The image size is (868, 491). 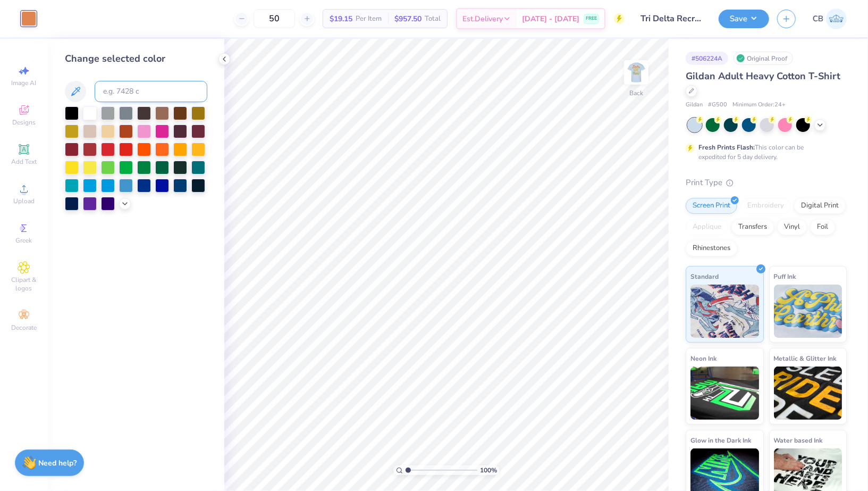 What do you see at coordinates (24, 83) in the screenshot?
I see `span: Image AI` at bounding box center [24, 83].